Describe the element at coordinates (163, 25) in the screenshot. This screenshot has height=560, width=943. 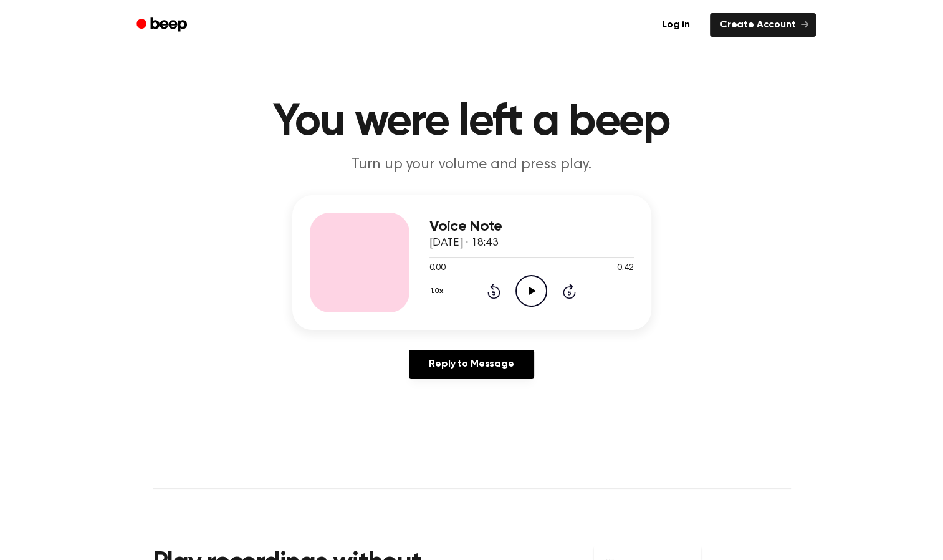
I see `a: Beep` at that location.